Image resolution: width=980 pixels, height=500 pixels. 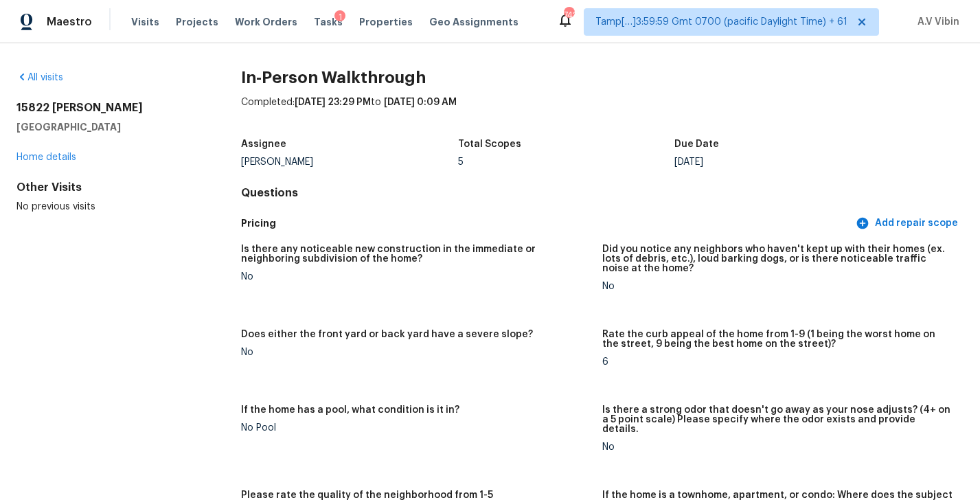 I want to click on h5: Did you notice any neighbors who haven't kept up with their homes (ex. lots of debris, etc.), lou..., so click(x=778, y=259).